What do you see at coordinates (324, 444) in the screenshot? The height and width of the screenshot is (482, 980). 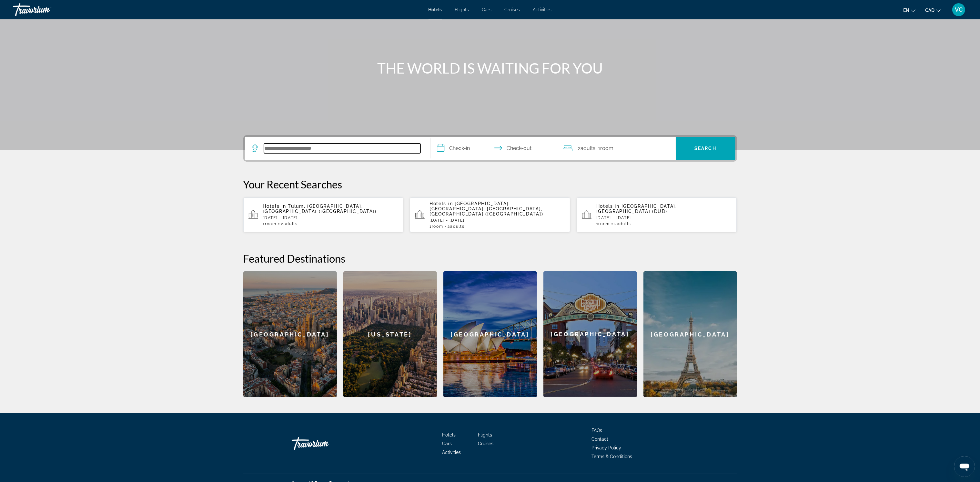 I see `a: Go Home` at bounding box center [324, 444].